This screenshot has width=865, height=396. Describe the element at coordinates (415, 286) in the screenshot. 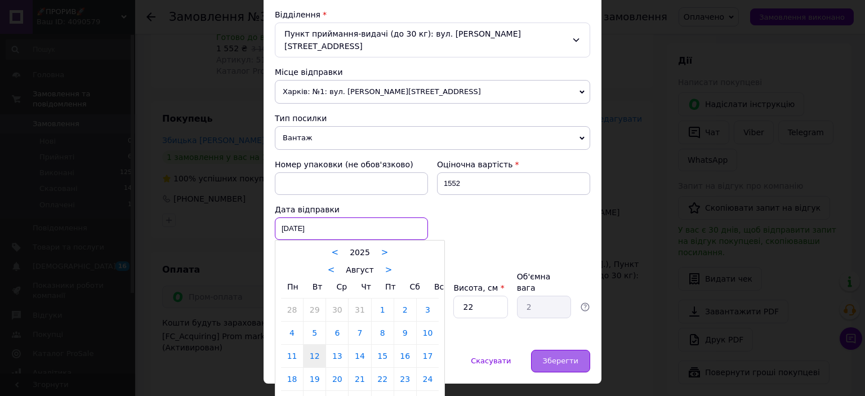

I see `span: Сб` at that location.